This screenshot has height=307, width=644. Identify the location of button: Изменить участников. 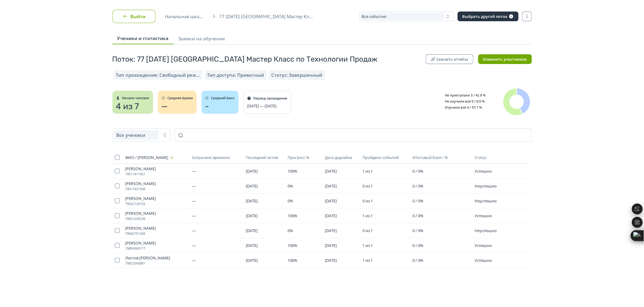
(505, 59).